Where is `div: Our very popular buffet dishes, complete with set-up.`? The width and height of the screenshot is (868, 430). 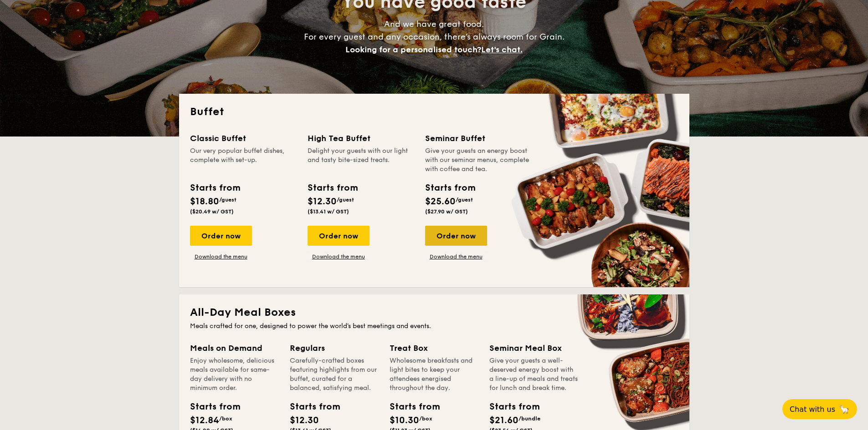
div: Our very popular buffet dishes, complete with set-up. is located at coordinates (243, 160).